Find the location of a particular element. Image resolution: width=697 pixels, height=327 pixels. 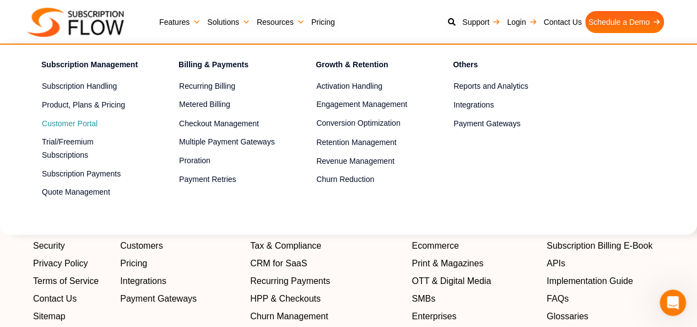

a: Product, Plans & Pricing is located at coordinates (91, 105).